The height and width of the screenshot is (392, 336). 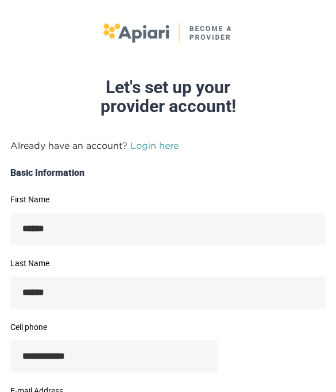 What do you see at coordinates (168, 199) in the screenshot?
I see `label: First Name` at bounding box center [168, 199].